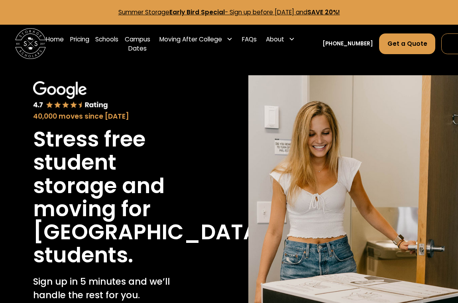 The width and height of the screenshot is (458, 303). I want to click on a: Pricing, so click(80, 43).